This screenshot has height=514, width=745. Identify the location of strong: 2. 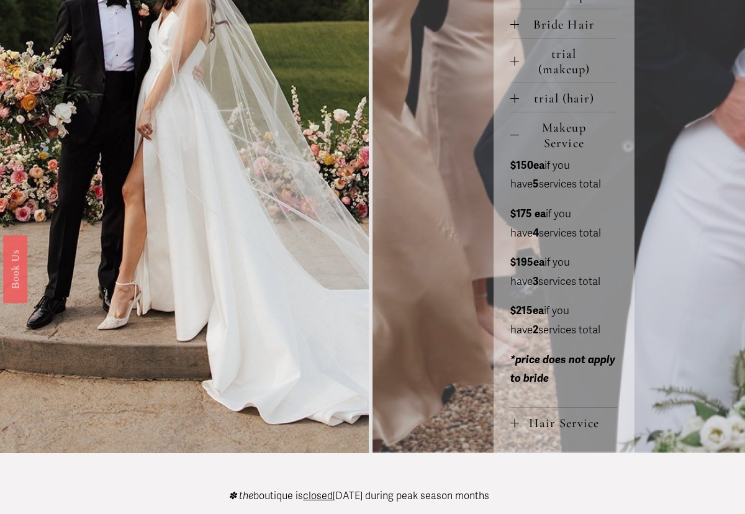
(535, 329).